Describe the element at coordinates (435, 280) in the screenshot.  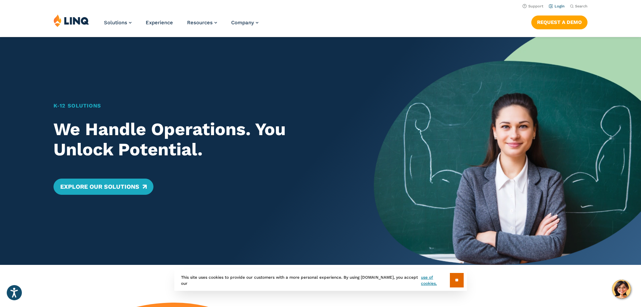
I see `a: use of cookies.` at that location.